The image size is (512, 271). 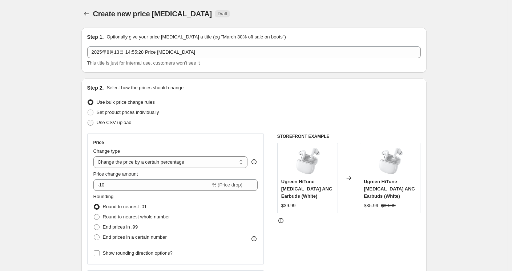 I want to click on span: This title is just for internal use, customers won't see it, so click(x=144, y=63).